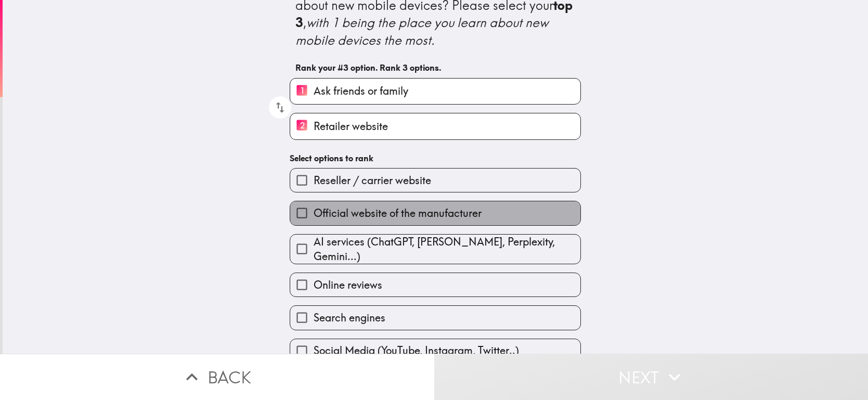 Image resolution: width=868 pixels, height=400 pixels. I want to click on button: Official website of the manufacturer, so click(436, 213).